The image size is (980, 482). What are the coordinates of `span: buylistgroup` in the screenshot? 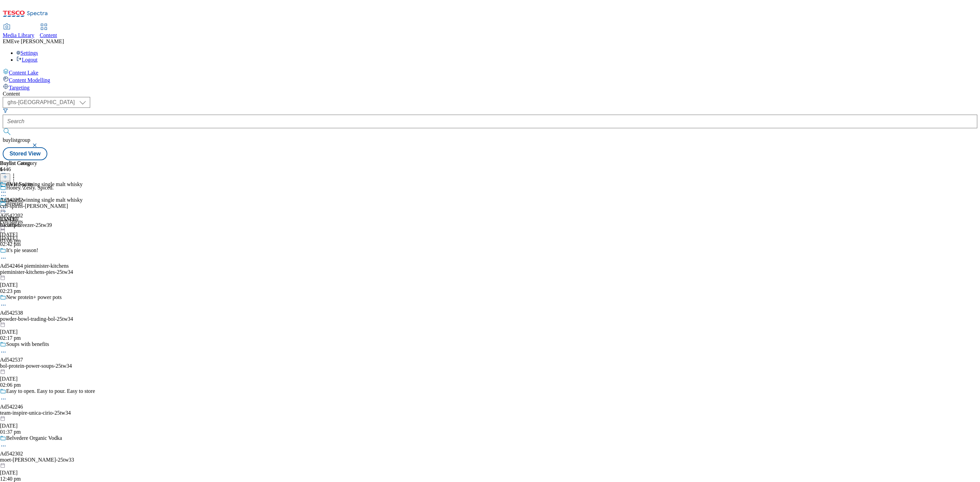 It's located at (17, 139).